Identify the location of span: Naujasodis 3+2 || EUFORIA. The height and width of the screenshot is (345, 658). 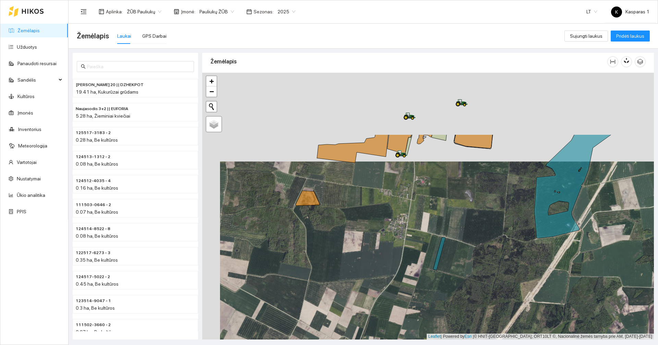
(102, 109).